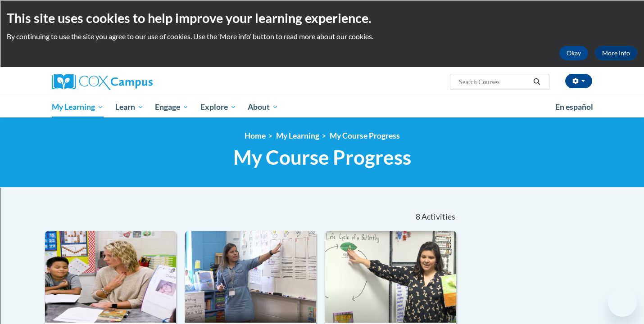 The width and height of the screenshot is (644, 324). What do you see at coordinates (364, 136) in the screenshot?
I see `a: My Course Progress` at bounding box center [364, 136].